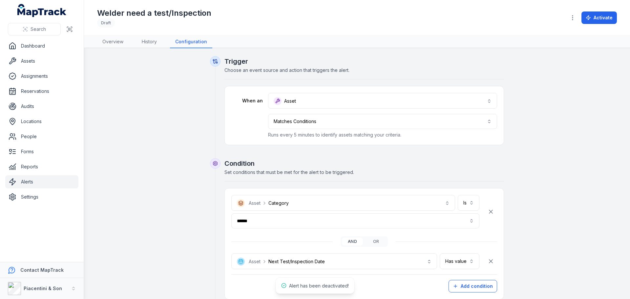 This screenshot has width=630, height=299. What do you see at coordinates (42, 11) in the screenshot?
I see `a: MapTrack` at bounding box center [42, 11].